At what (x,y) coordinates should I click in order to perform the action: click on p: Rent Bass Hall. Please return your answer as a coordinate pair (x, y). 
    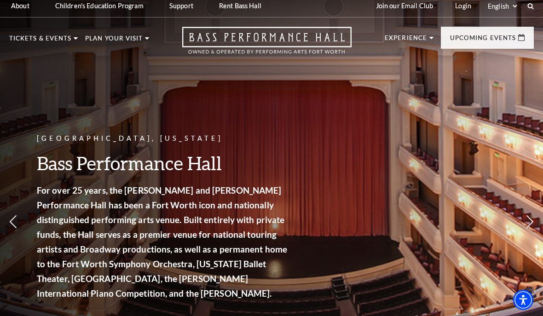
    Looking at the image, I should click on (240, 6).